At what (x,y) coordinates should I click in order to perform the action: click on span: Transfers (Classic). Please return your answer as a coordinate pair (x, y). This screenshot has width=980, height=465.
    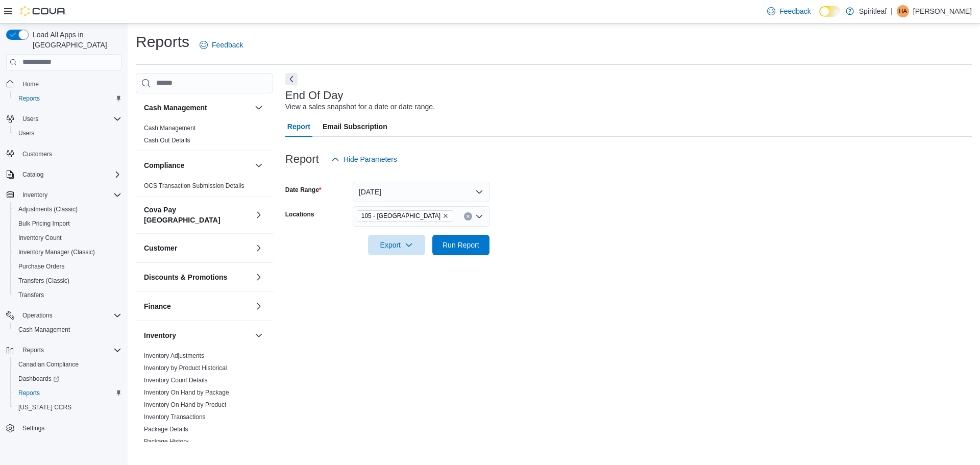
    Looking at the image, I should click on (44, 280).